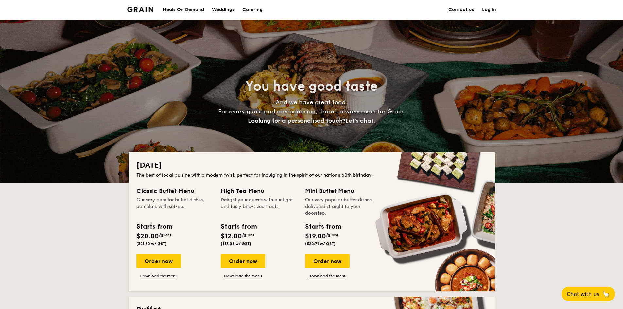 The height and width of the screenshot is (309, 623). What do you see at coordinates (140, 9) in the screenshot?
I see `a: Logotype` at bounding box center [140, 9].